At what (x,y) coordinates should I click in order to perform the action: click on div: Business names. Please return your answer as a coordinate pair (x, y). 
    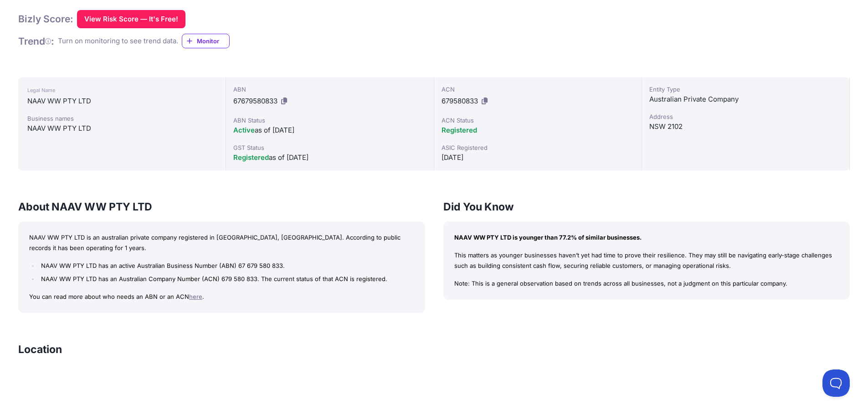
    Looking at the image, I should click on (122, 118).